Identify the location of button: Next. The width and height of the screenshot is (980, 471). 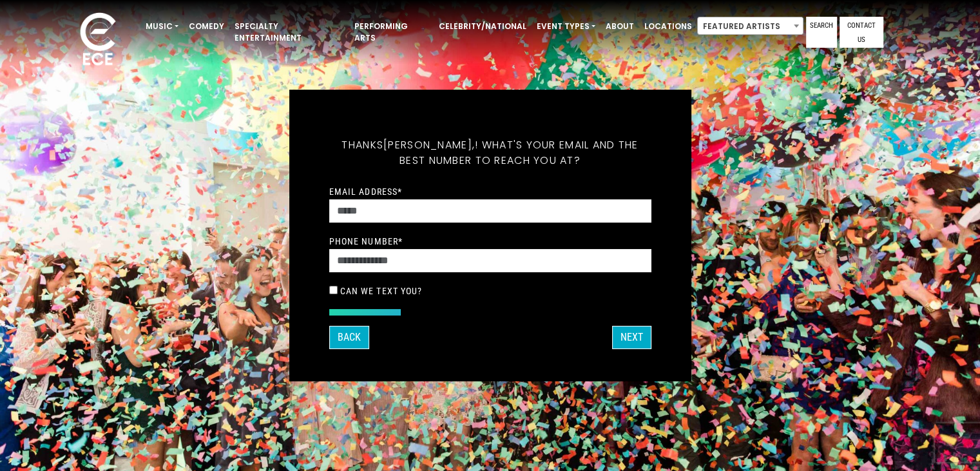
(631, 337).